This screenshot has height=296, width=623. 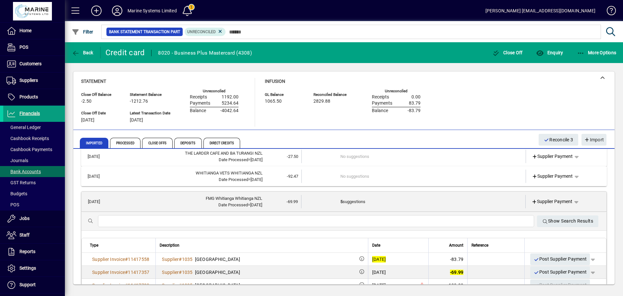 I want to click on button: Show Search Results, so click(x=568, y=221).